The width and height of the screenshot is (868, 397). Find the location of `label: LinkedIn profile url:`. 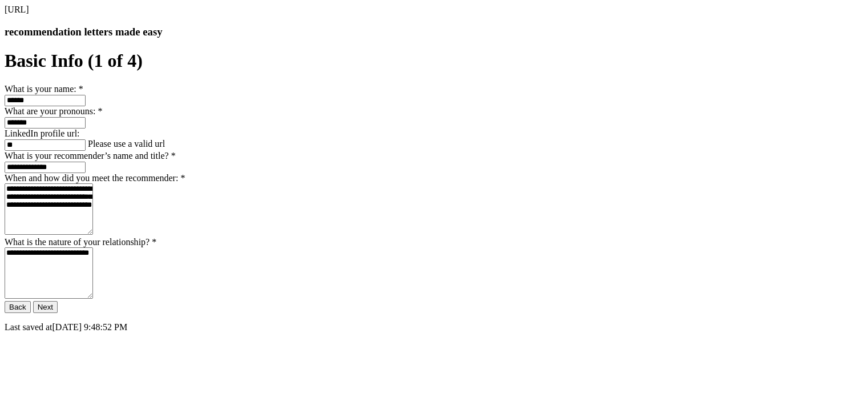

label: LinkedIn profile url: is located at coordinates (43, 133).